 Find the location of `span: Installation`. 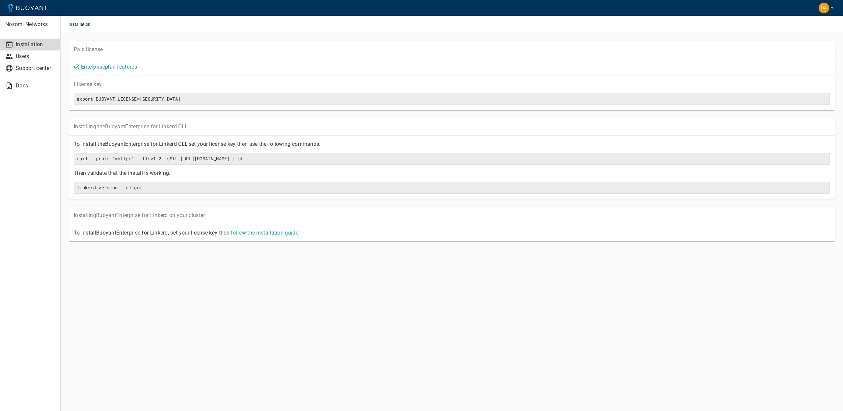

span: Installation is located at coordinates (83, 24).